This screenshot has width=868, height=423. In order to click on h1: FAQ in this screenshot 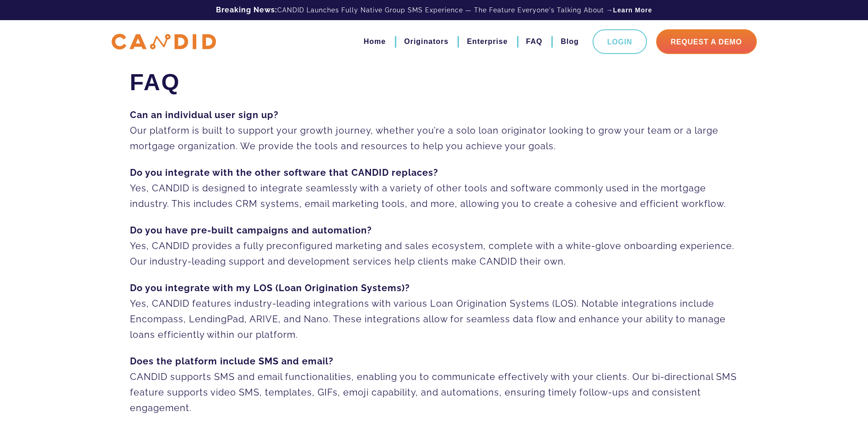, I will do `click(434, 82)`.